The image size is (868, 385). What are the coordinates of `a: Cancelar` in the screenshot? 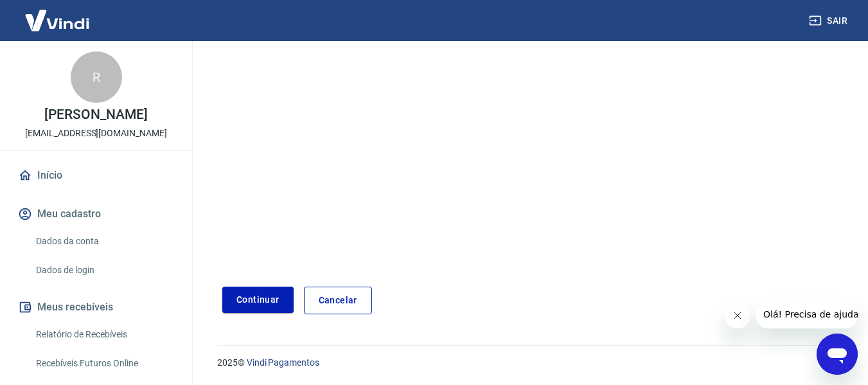 It's located at (338, 300).